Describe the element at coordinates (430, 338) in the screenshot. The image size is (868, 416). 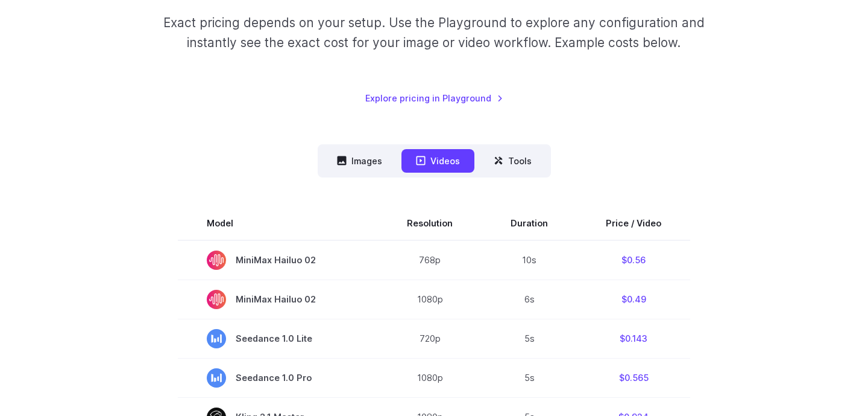
I see `td: 720p` at that location.